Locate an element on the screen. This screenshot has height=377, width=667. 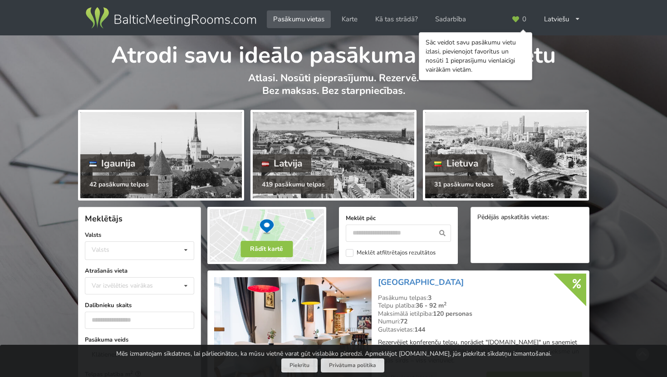
span: 0 is located at coordinates (524, 19).